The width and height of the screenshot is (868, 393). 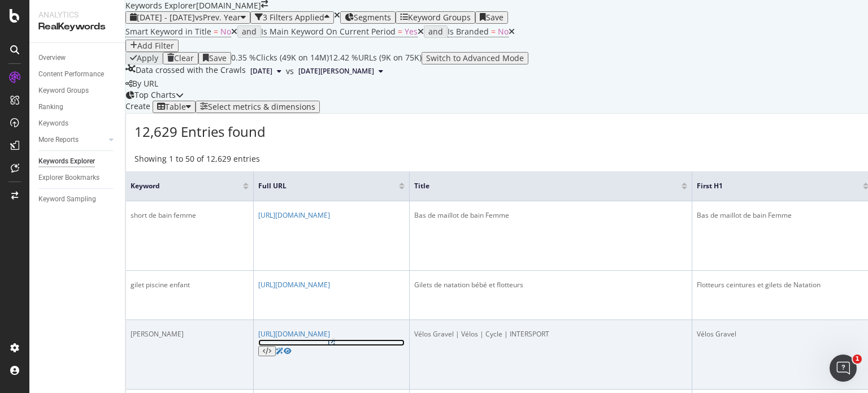 I want to click on div: 12.42 % URLs ( 9K on 75K ), so click(x=375, y=58).